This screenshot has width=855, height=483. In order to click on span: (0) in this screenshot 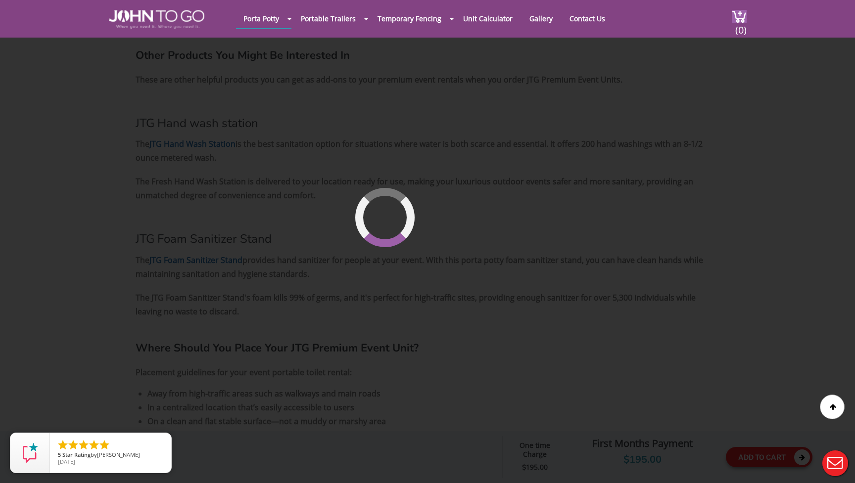, I will do `click(740, 26)`.